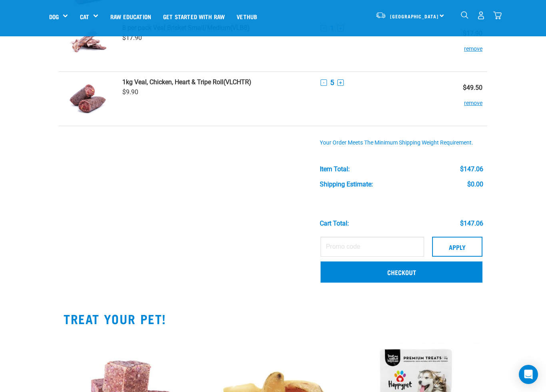 This screenshot has height=392, width=546. Describe the element at coordinates (194, 16) in the screenshot. I see `a: Get started with Raw` at that location.